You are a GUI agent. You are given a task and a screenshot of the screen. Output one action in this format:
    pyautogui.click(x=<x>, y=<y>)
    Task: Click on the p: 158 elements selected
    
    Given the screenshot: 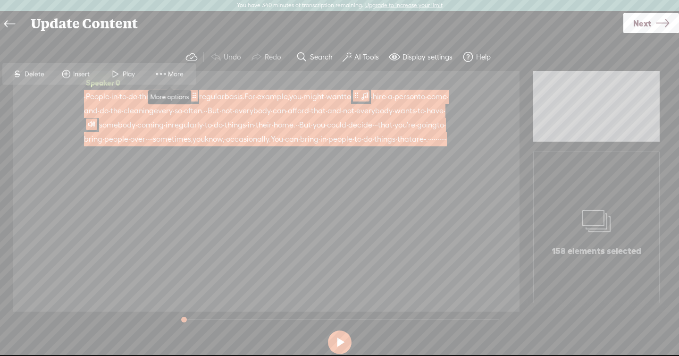 What is the action you would take?
    pyautogui.click(x=596, y=251)
    